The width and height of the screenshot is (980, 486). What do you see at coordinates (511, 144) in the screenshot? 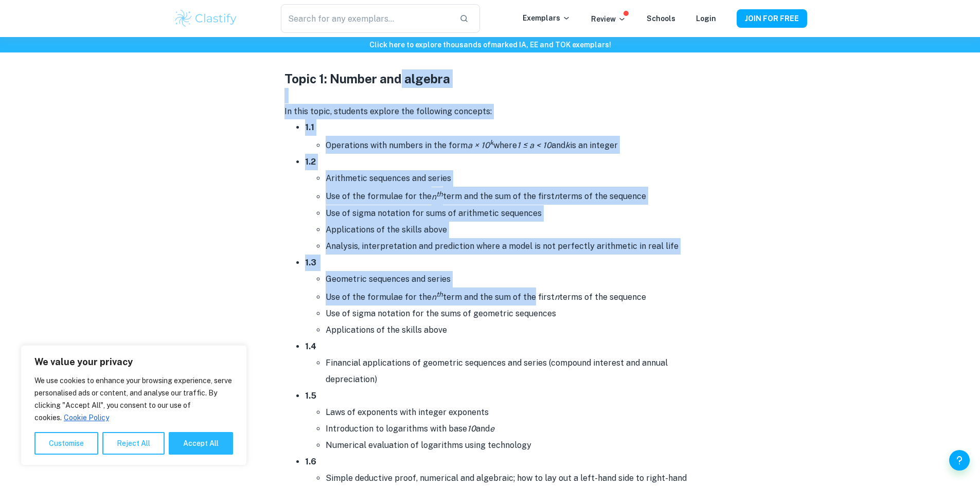
I see `li: Operations with numbers in the form where and is an integer` at bounding box center [511, 144].